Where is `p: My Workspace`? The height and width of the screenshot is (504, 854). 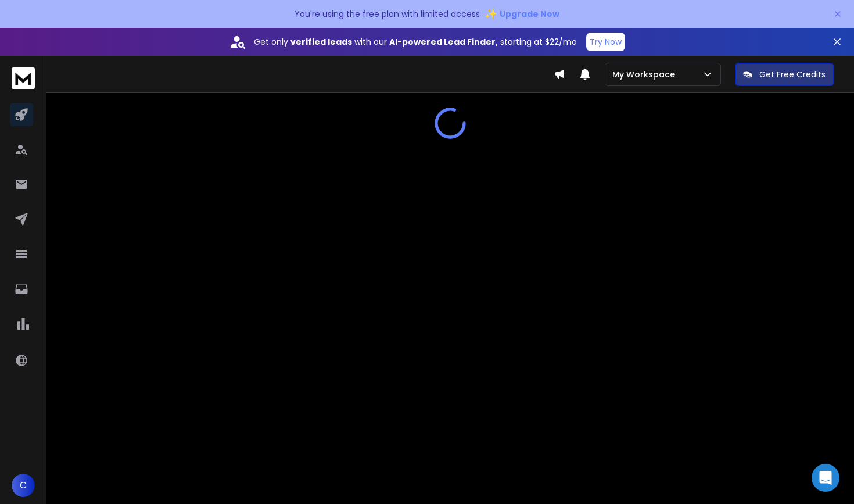 p: My Workspace is located at coordinates (646, 75).